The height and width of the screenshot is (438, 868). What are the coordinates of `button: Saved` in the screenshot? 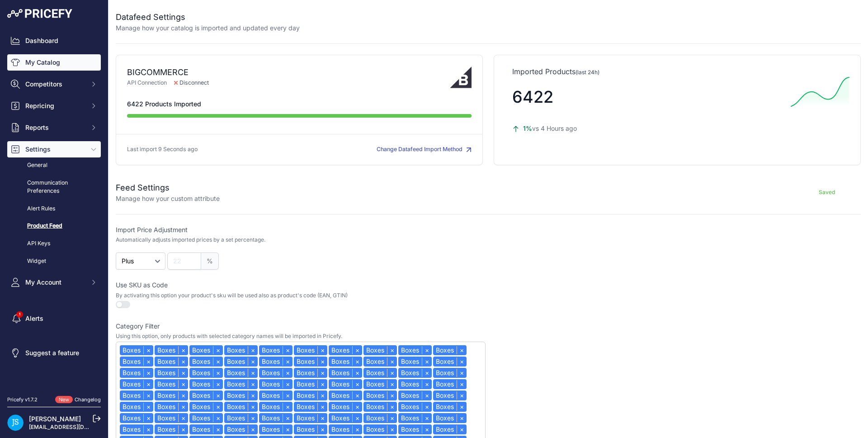 It's located at (827, 192).